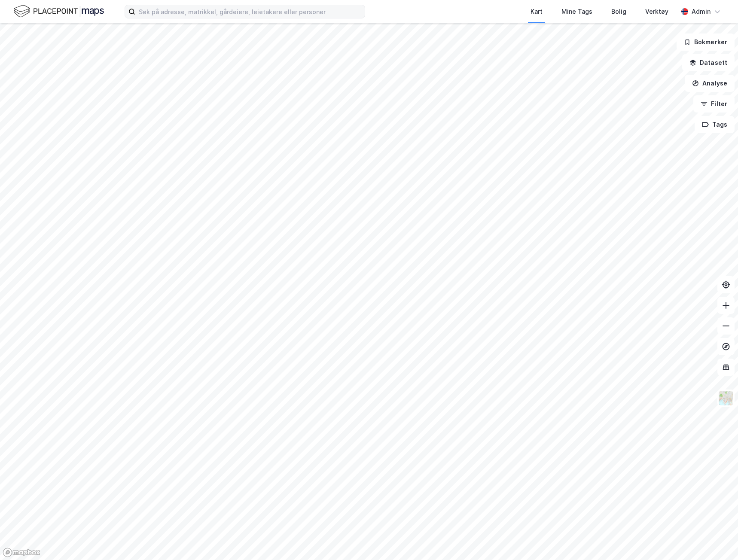 Image resolution: width=738 pixels, height=560 pixels. What do you see at coordinates (618, 11) in the screenshot?
I see `div: Bolig` at bounding box center [618, 11].